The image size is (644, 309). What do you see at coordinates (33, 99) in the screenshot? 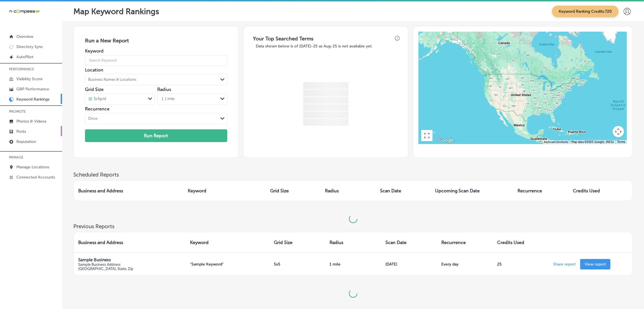
I see `p: Keyword Rankings` at bounding box center [33, 99].